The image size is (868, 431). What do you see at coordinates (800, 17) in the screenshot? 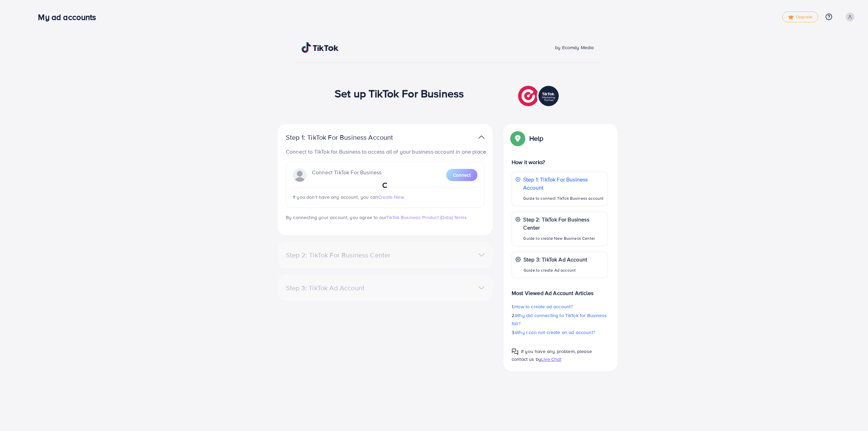
I see `a: tickUpgrade` at bounding box center [800, 17].